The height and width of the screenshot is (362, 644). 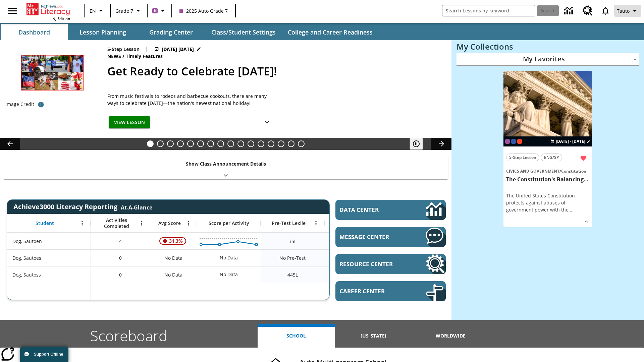 What do you see at coordinates (221, 144) in the screenshot?
I see `button: Slide 8 Solar Power to the People` at bounding box center [221, 144].